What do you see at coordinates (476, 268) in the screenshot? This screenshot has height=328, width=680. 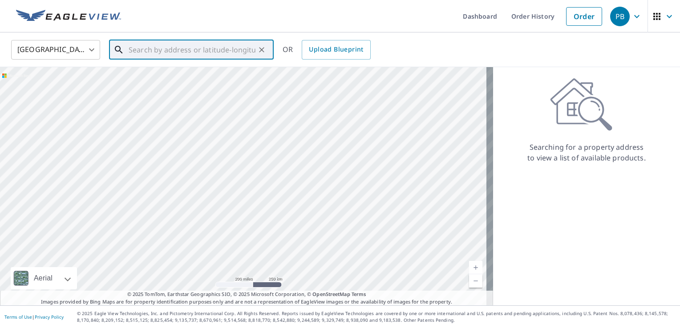 I see `a: Current Level 5, Zoom In` at bounding box center [476, 268].